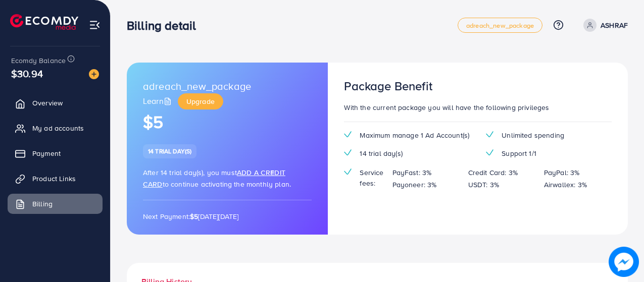 The width and height of the screenshot is (644, 282). Describe the element at coordinates (533, 135) in the screenshot. I see `span: Unlimited spending` at that location.